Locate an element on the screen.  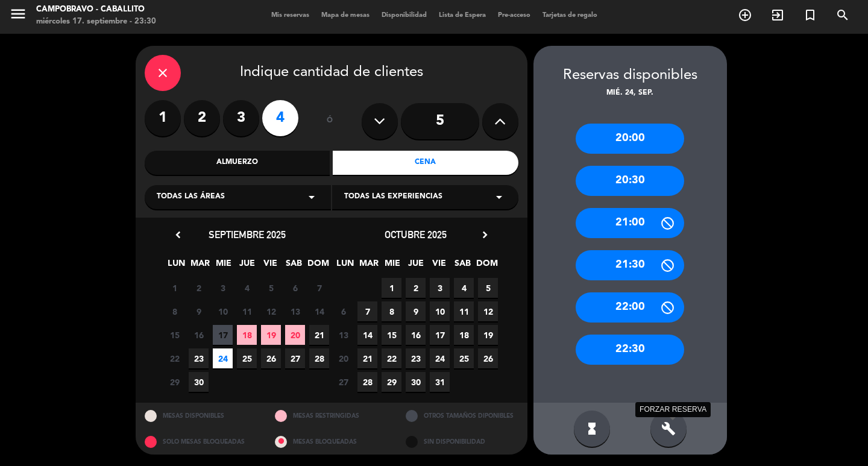
div: 20:00 is located at coordinates (630, 139).